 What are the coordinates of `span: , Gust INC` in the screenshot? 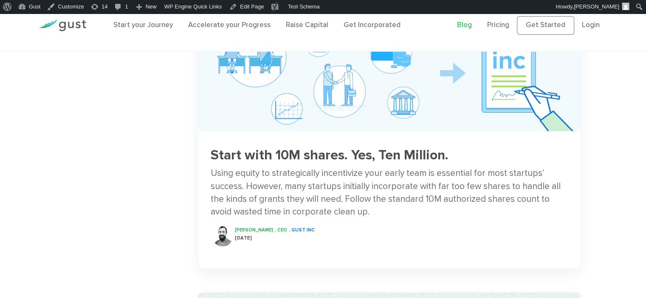 It's located at (301, 230).